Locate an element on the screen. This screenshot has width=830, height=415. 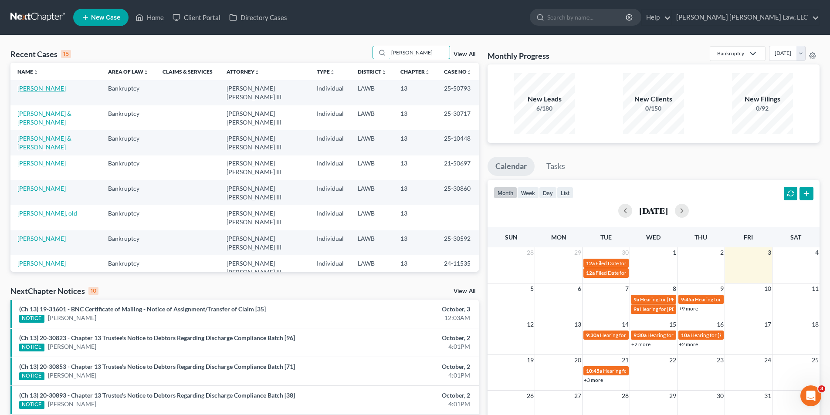
span: 7 is located at coordinates (627, 289).